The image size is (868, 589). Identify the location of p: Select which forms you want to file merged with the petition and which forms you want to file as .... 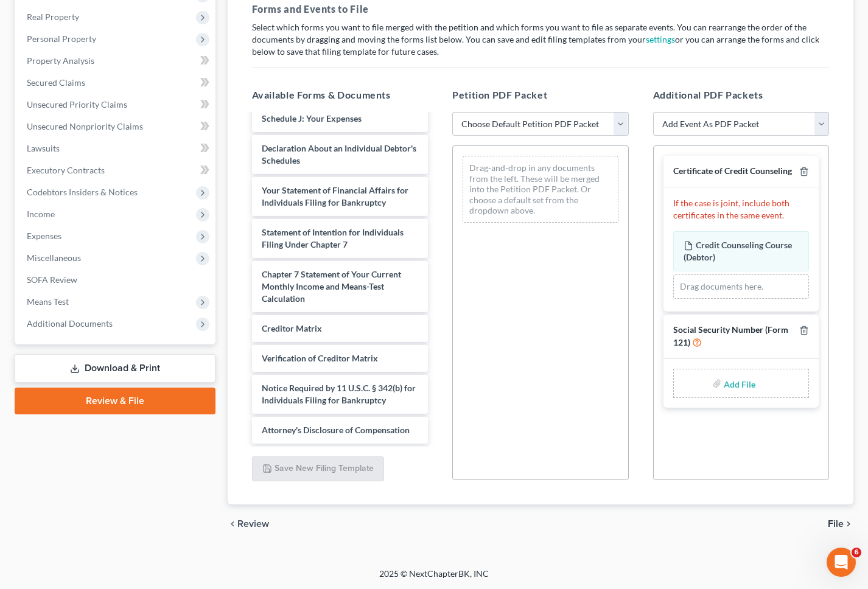
(541, 40).